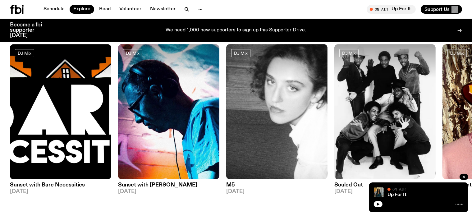  Describe the element at coordinates (54, 9) in the screenshot. I see `a: Schedule` at that location.